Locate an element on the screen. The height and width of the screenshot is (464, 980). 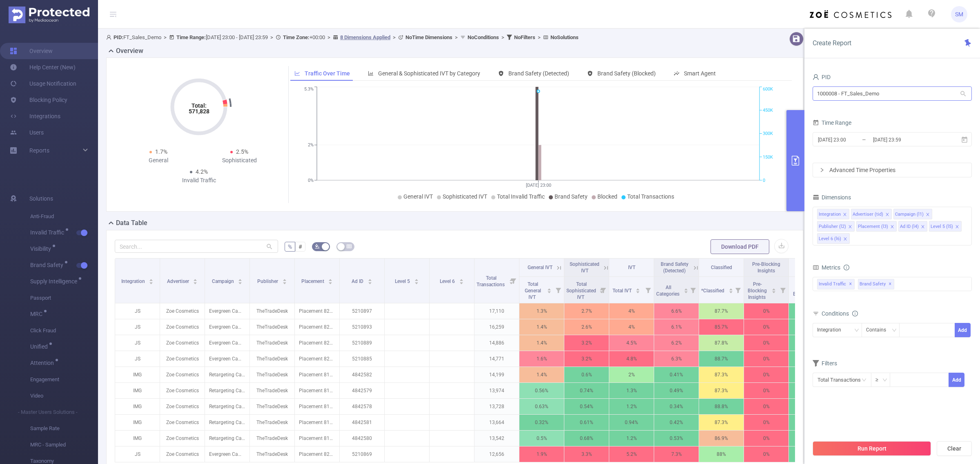
h2: Overview is located at coordinates (130, 51).